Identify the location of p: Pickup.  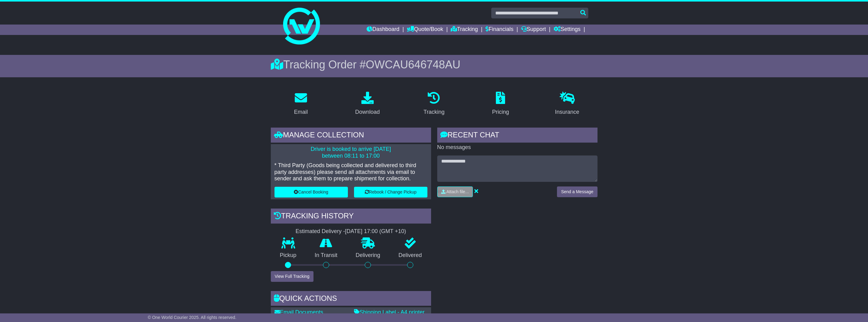
(288, 255).